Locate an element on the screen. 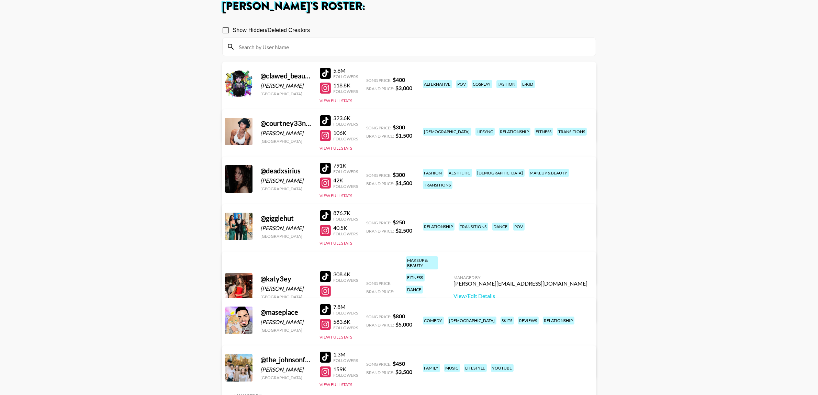 Image resolution: width=818 pixels, height=395 pixels. div: 106K is located at coordinates (346, 133).